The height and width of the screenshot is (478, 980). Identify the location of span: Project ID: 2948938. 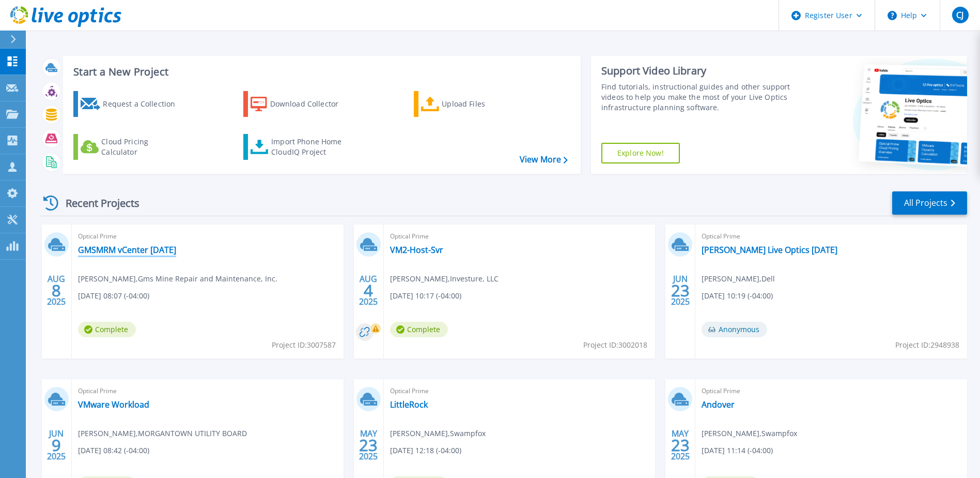
(927, 345).